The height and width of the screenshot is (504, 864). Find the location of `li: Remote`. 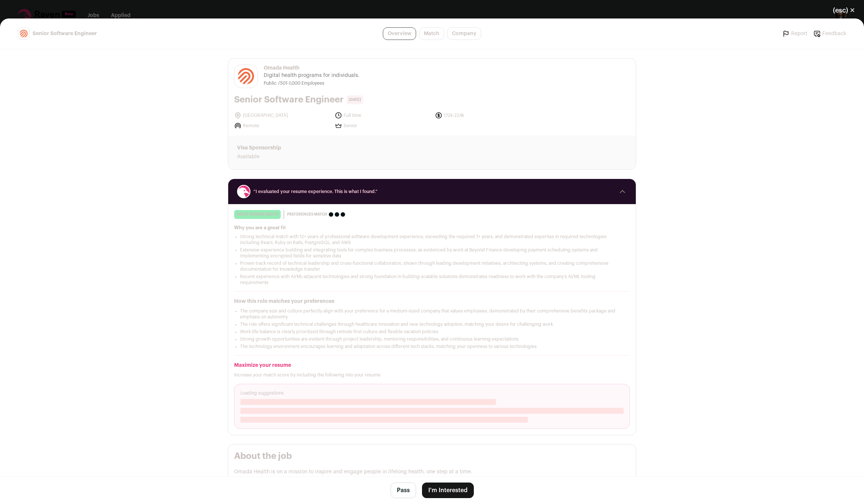

li: Remote is located at coordinates (282, 125).